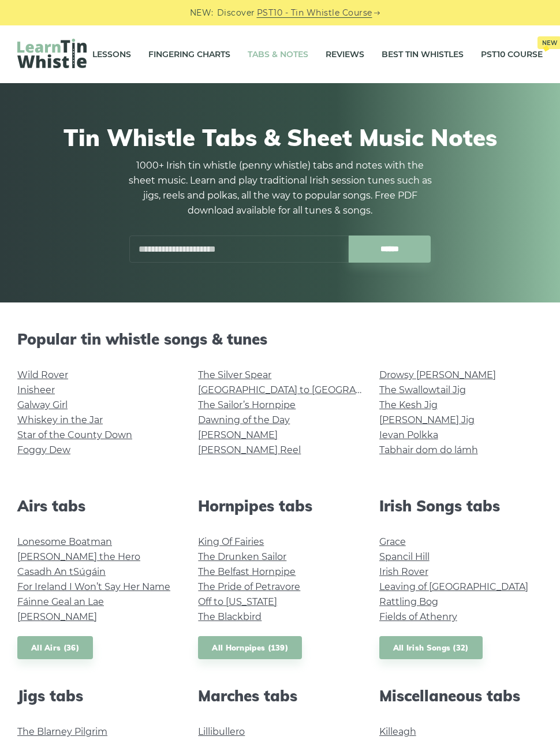 The height and width of the screenshot is (740, 560). I want to click on h2: Marches tabs, so click(280, 696).